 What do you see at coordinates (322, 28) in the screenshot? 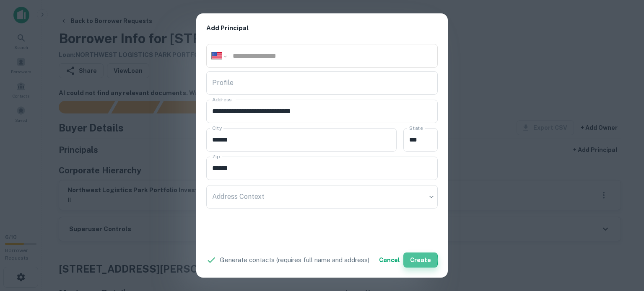
I see `h2: Add Principal` at bounding box center [322, 28].